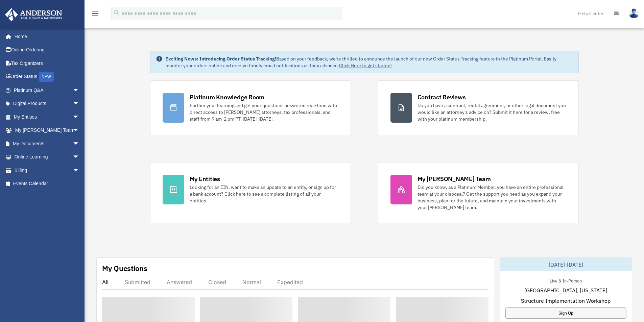 Image resolution: width=644 pixels, height=322 pixels. Describe the element at coordinates (45, 36) in the screenshot. I see `a: Home` at that location.